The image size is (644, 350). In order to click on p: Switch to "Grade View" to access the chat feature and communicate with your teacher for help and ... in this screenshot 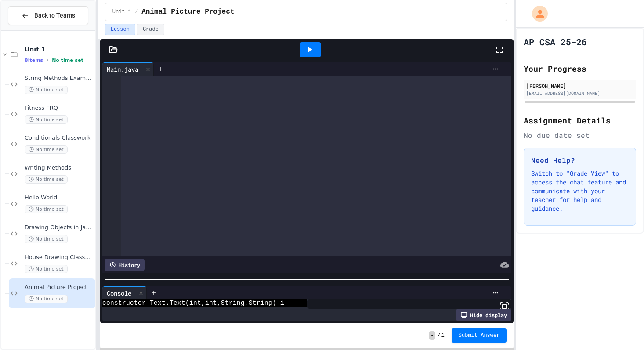, I will do `click(580, 191)`.